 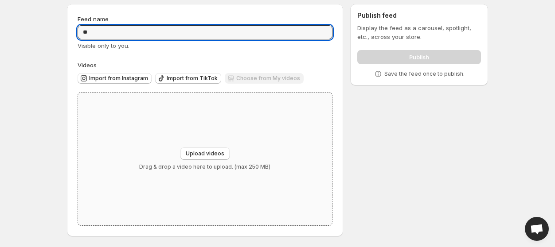 I want to click on button: Import from Instagram, so click(x=114, y=79).